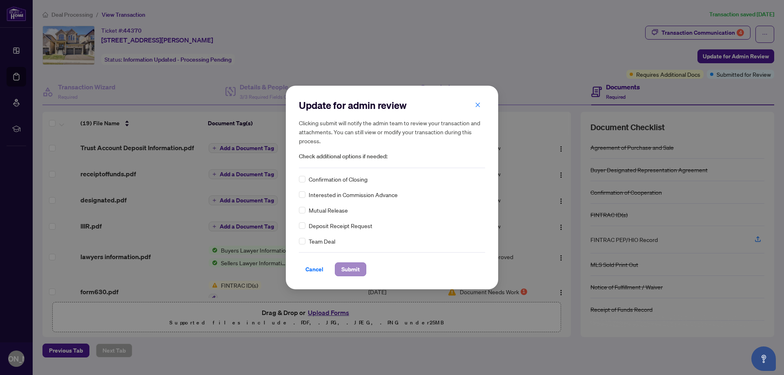 This screenshot has height=375, width=784. Describe the element at coordinates (392, 105) in the screenshot. I see `h2: Update for admin review` at that location.